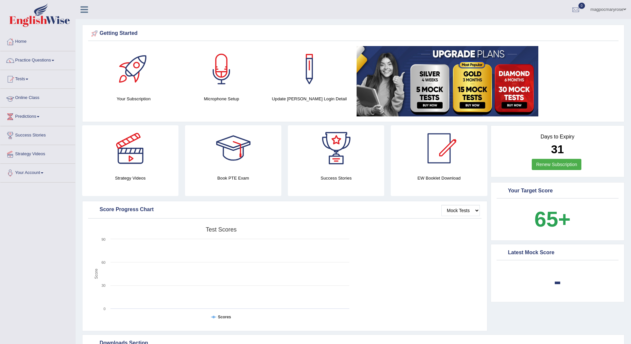 The width and height of the screenshot is (631, 344). What do you see at coordinates (38, 59) in the screenshot?
I see `a: Practice Questions` at bounding box center [38, 59].